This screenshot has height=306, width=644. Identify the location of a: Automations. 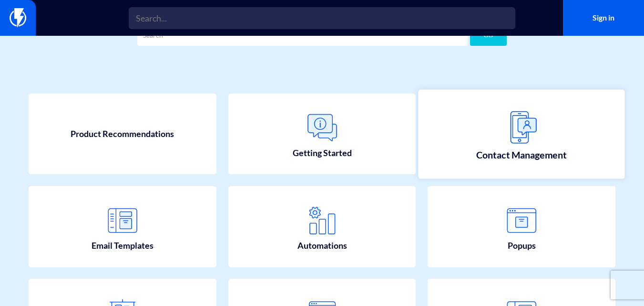
(322, 226).